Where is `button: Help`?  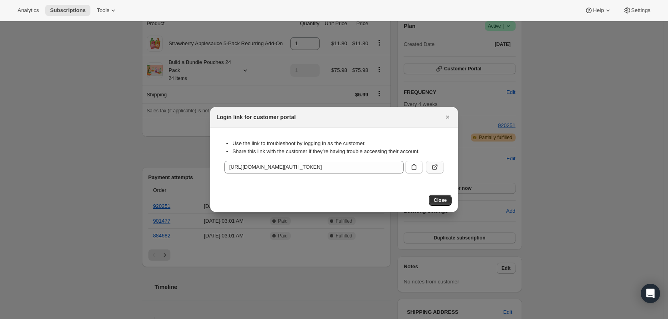 button: Help is located at coordinates (598, 10).